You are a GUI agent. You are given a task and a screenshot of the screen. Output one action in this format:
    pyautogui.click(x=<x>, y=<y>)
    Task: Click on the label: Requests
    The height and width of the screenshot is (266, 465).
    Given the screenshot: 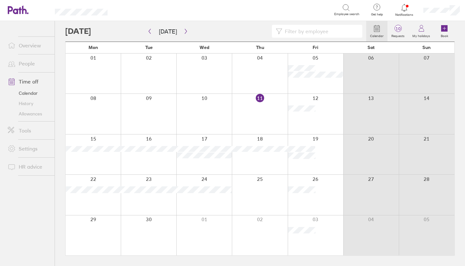 What is the action you would take?
    pyautogui.click(x=397, y=35)
    